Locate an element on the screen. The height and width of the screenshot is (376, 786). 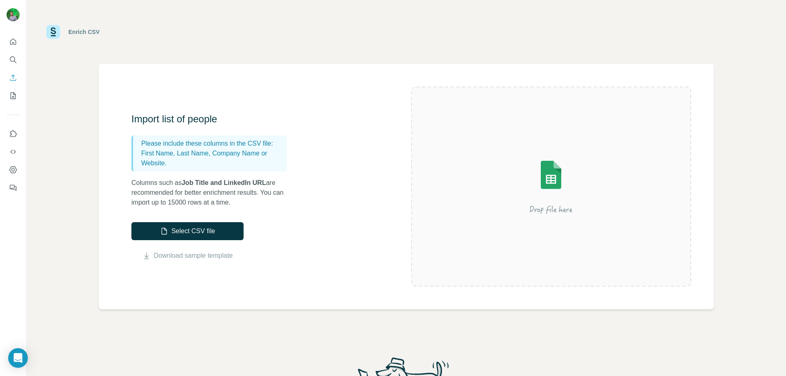
a: Download sample template is located at coordinates (193, 256).